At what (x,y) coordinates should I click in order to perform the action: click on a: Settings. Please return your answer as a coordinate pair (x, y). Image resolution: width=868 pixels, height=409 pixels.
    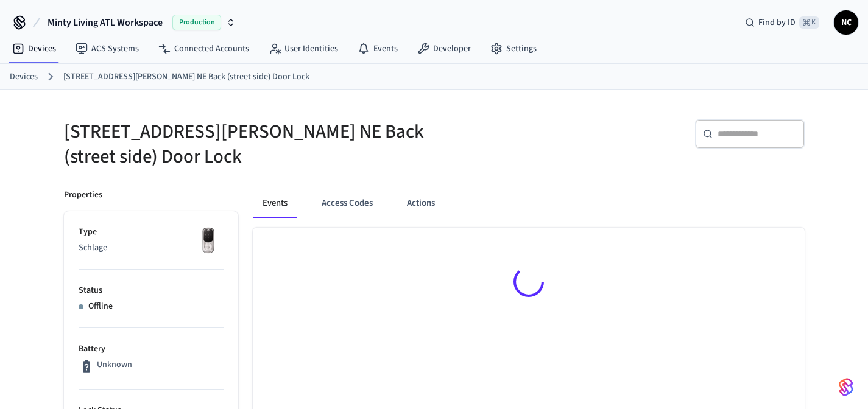
    Looking at the image, I should click on (513, 49).